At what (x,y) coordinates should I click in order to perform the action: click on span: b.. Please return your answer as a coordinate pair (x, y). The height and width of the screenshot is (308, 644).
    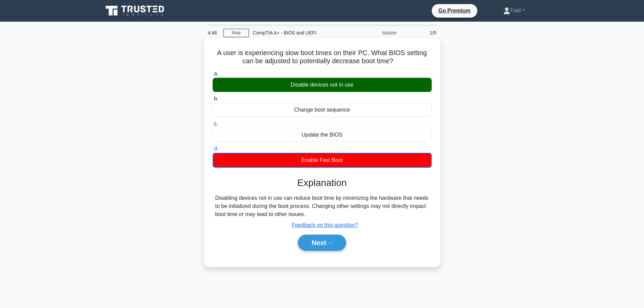
    Looking at the image, I should click on (216, 98).